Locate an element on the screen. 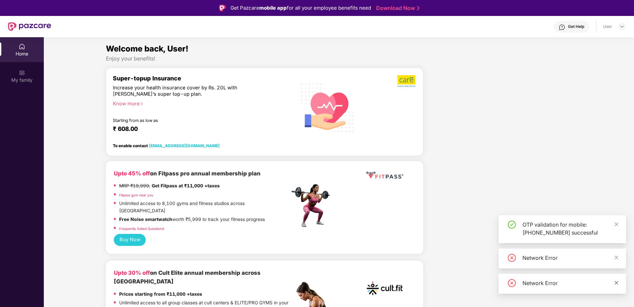 The height and width of the screenshot is (307, 634). div: ₹ 608.00 is located at coordinates (198, 129).